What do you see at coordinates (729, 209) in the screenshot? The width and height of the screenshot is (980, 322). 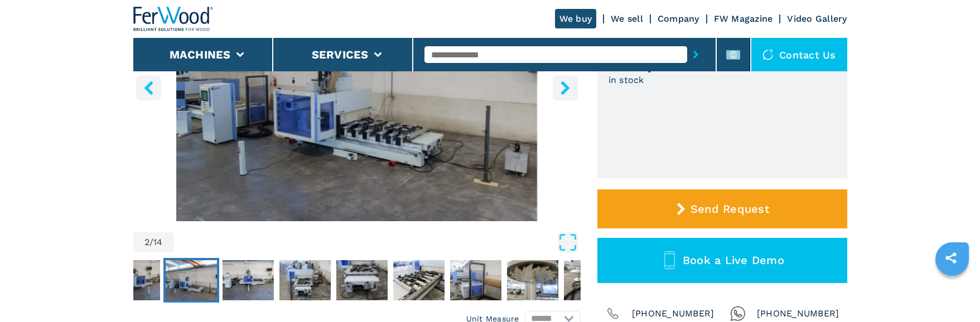 I see `span: Send Request` at bounding box center [729, 209].